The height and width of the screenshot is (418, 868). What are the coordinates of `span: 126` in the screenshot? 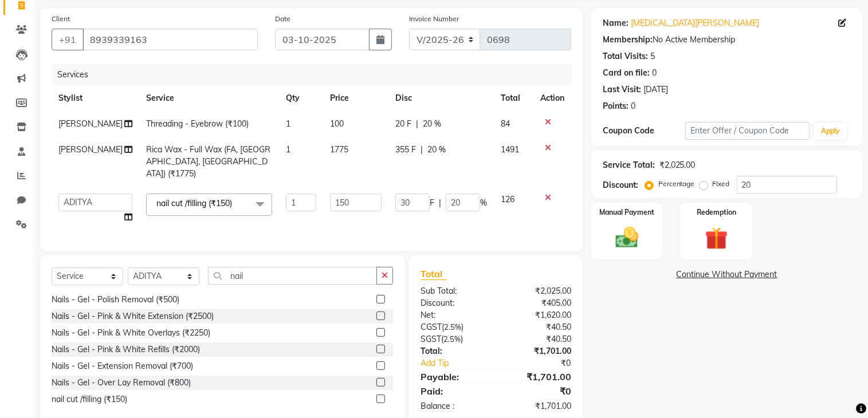 It's located at (507, 199).